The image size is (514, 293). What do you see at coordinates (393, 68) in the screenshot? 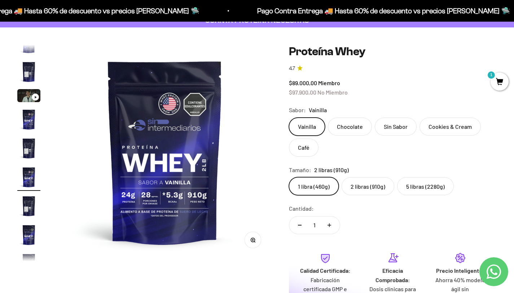
I see `a: 4.74.7 de 5.0 estrellas` at bounding box center [393, 68].